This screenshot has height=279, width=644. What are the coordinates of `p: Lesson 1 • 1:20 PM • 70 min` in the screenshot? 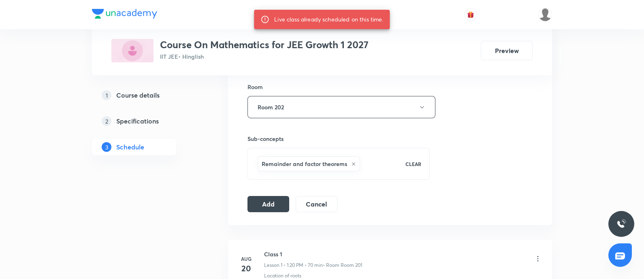 It's located at (293, 265).